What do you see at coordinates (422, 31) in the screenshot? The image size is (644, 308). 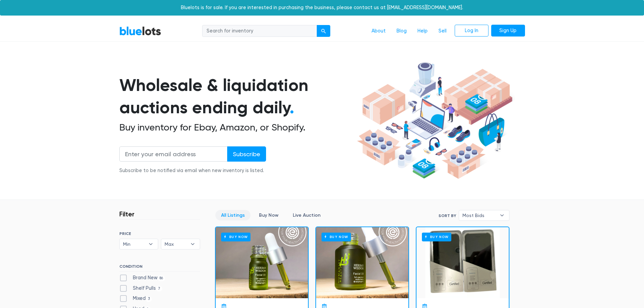 I see `a: Help` at bounding box center [422, 31].